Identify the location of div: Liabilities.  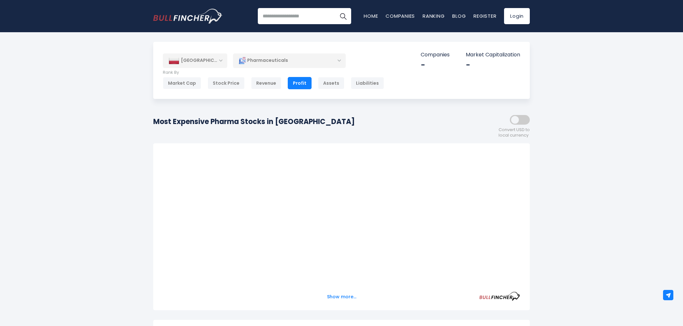
(367, 83).